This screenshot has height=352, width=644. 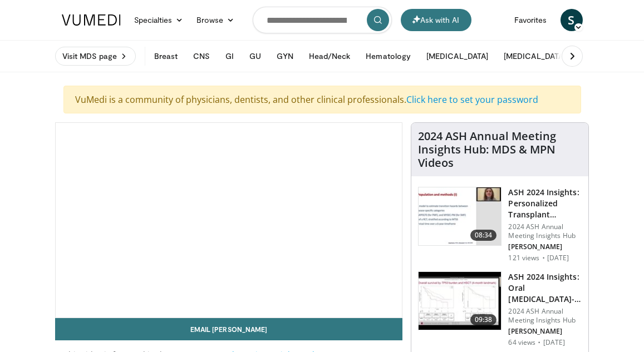 What do you see at coordinates (322, 20) in the screenshot?
I see `input: Search topics, interventions` at bounding box center [322, 20].